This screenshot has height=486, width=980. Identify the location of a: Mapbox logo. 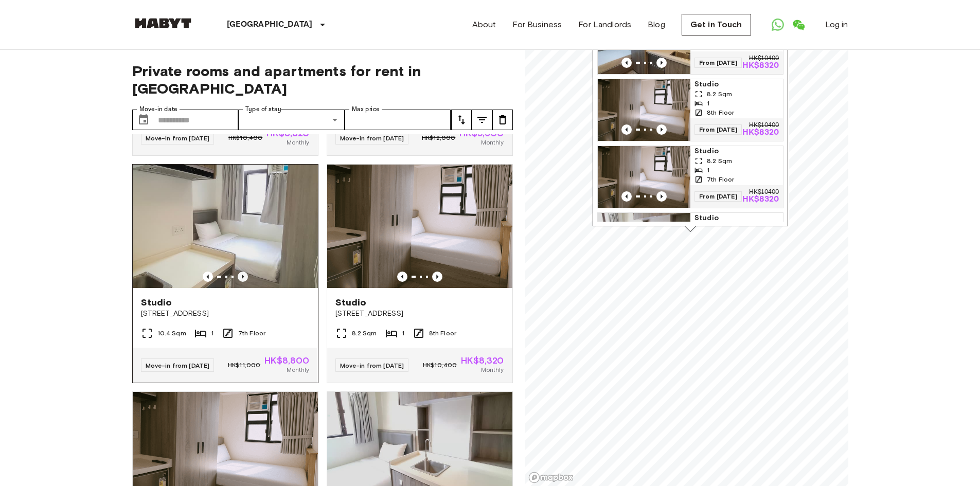
(551, 477).